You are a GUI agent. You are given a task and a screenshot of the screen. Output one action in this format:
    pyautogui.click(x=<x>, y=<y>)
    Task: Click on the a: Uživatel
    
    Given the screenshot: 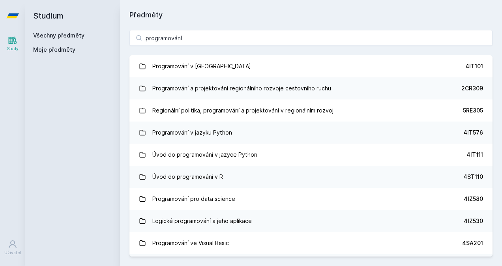 What is the action you would take?
    pyautogui.click(x=13, y=247)
    